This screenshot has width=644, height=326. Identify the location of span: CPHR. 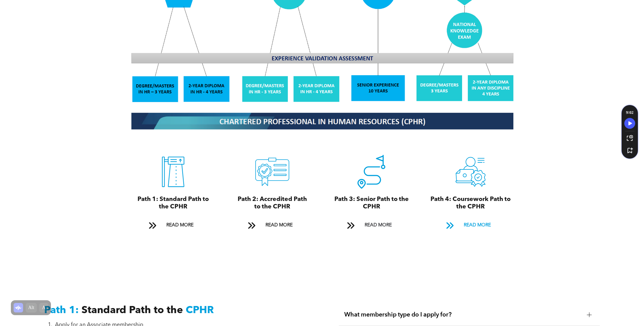
(200, 311).